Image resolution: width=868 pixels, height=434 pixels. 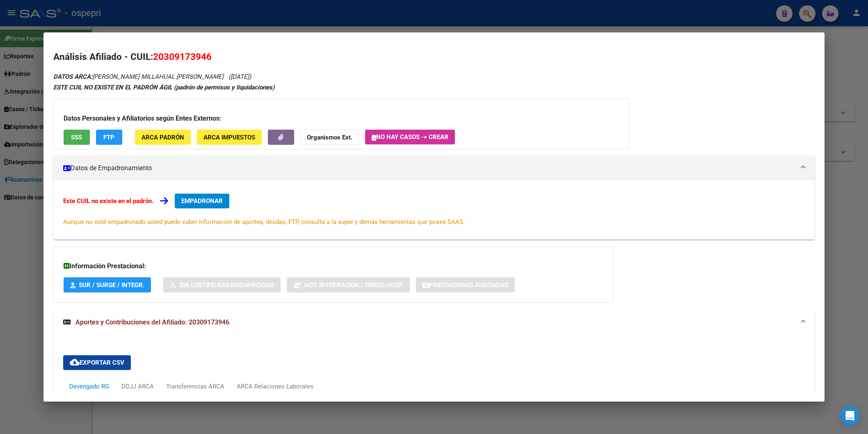 I want to click on button: Not. Internacion / Censo Hosp., so click(x=348, y=285).